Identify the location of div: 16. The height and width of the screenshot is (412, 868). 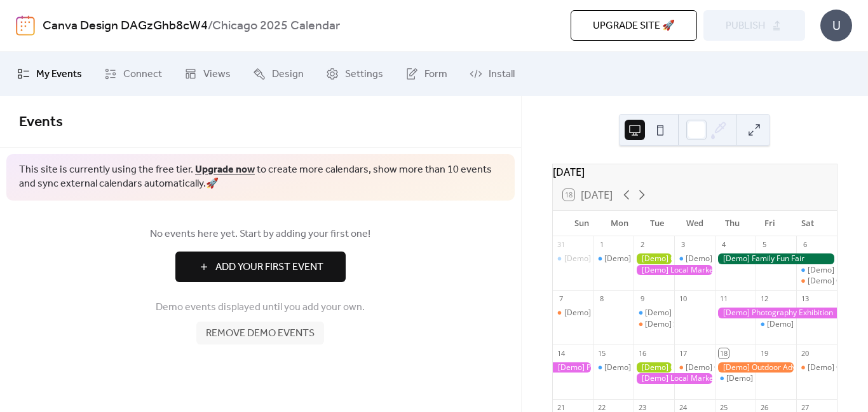
(642, 352).